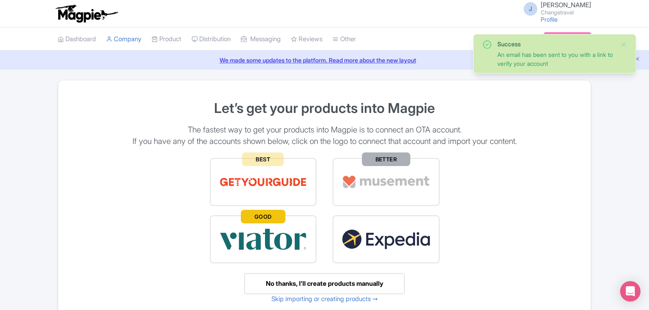 This screenshot has width=649, height=310. What do you see at coordinates (344, 39) in the screenshot?
I see `a: Other` at bounding box center [344, 39].